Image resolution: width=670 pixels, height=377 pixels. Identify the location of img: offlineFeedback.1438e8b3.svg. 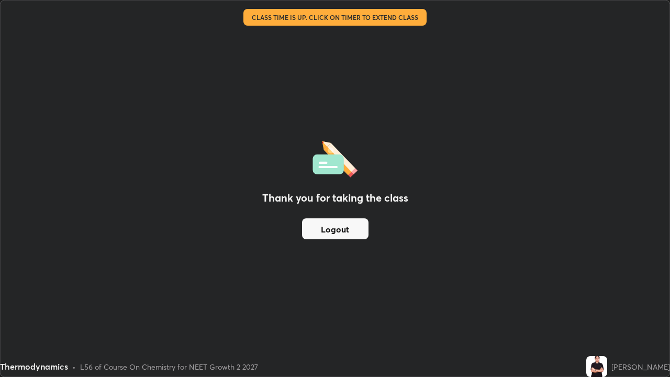
(335, 158).